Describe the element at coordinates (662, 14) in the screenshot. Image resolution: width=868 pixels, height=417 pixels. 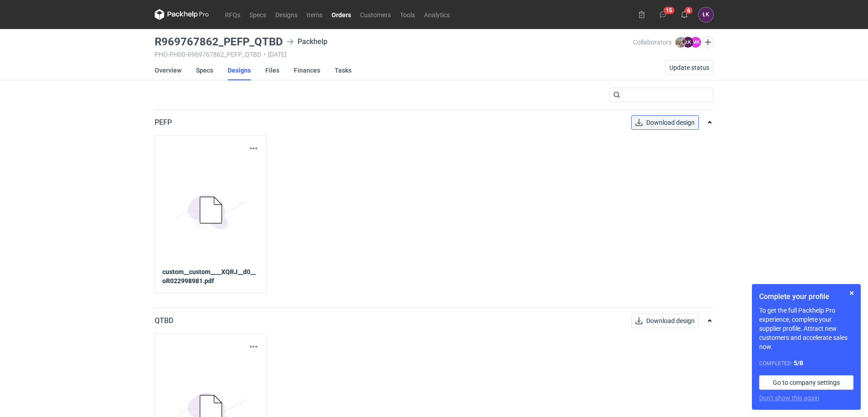
I see `button: 15` at that location.